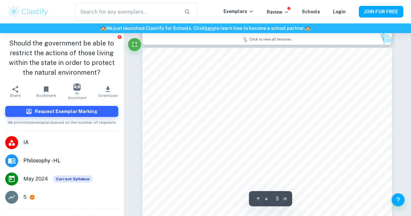 This screenshot has width=411, height=216. I want to click on span: Current Syllabus, so click(73, 179).